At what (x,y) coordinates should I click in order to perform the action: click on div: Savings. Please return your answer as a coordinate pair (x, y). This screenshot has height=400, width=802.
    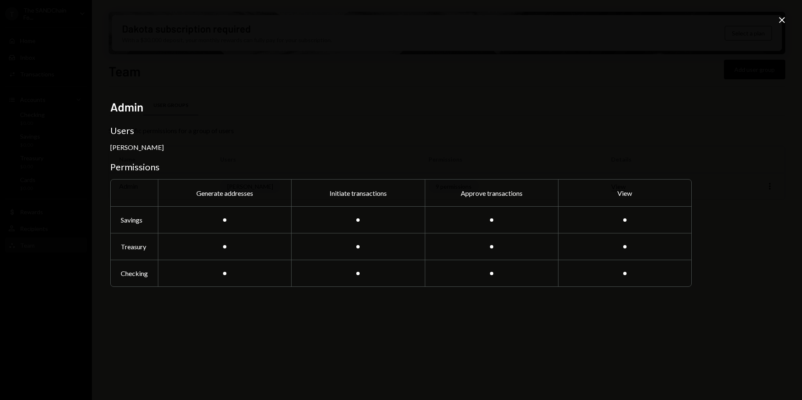
    Looking at the image, I should click on (134, 220).